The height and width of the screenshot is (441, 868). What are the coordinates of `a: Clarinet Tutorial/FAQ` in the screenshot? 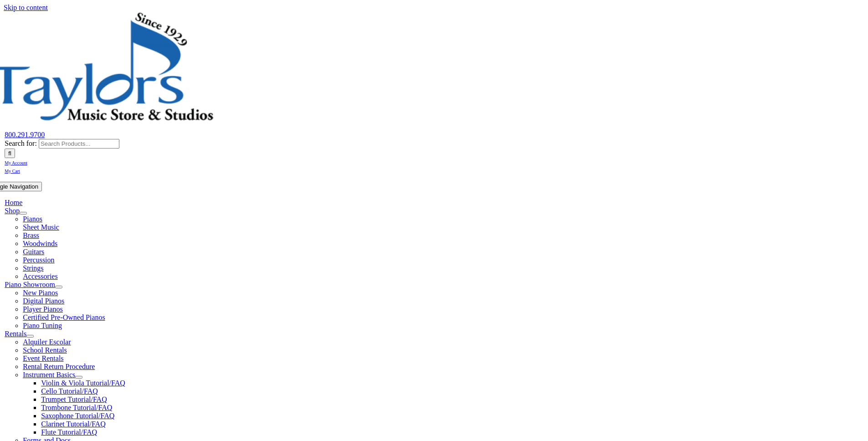 It's located at (73, 424).